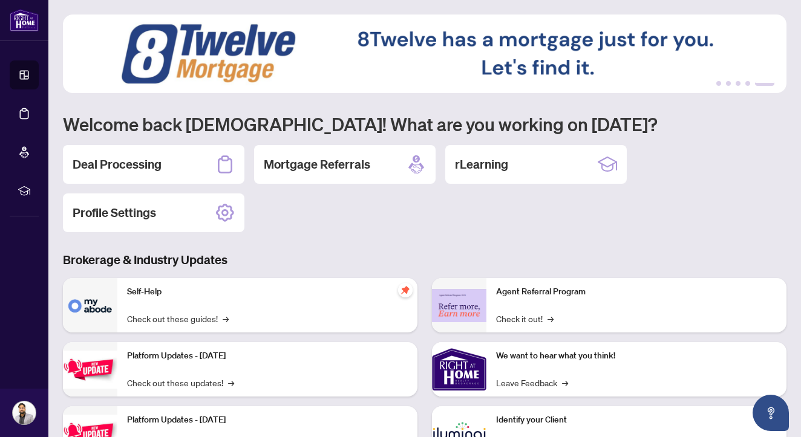 This screenshot has height=437, width=801. Describe the element at coordinates (405, 290) in the screenshot. I see `span: pushpin` at that location.